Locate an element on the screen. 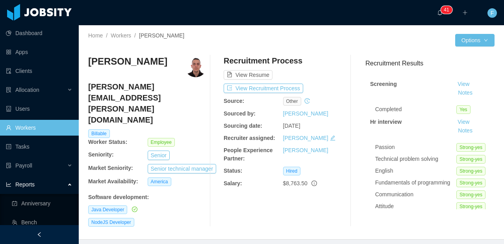  b: Salary: is located at coordinates (233, 183).